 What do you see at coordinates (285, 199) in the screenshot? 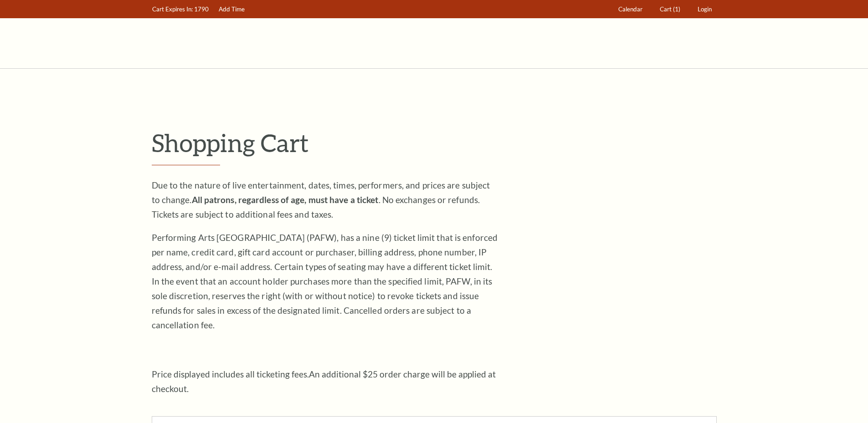
I see `strong: All patrons, regardless of age, must have a ticket` at bounding box center [285, 199].